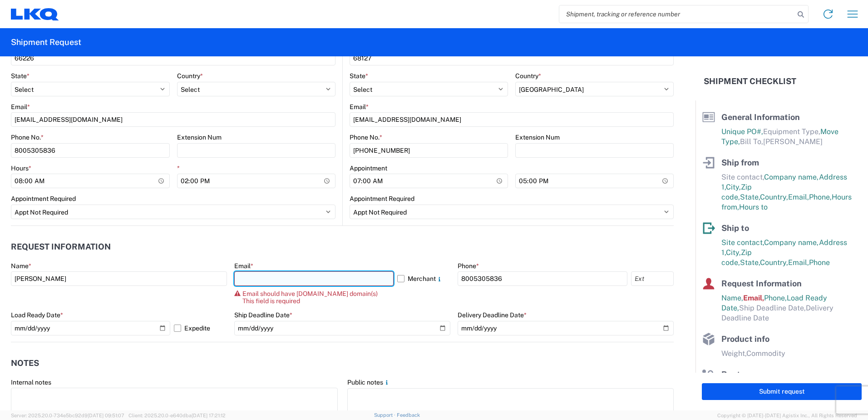  Describe the element at coordinates (732, 298) in the screenshot. I see `span: Name,` at that location.